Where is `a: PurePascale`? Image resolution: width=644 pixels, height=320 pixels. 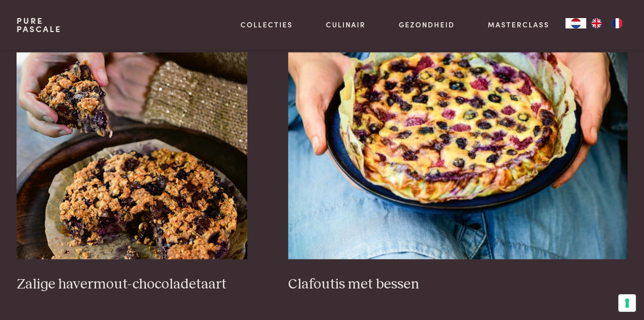
a: PurePascale is located at coordinates (39, 25).